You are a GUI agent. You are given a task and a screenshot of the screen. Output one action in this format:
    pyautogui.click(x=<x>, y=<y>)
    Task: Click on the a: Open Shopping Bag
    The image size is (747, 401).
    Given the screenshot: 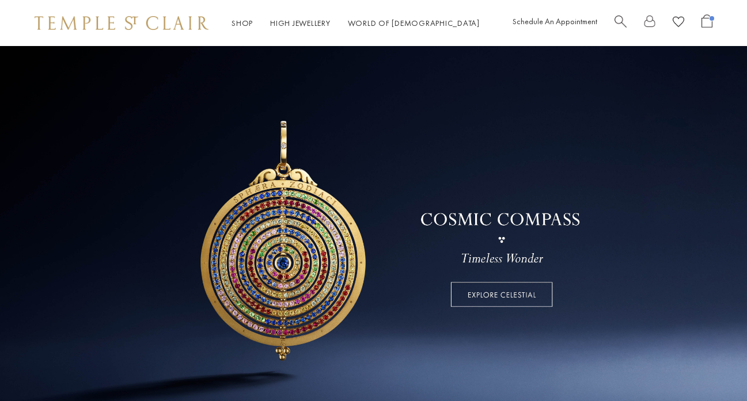 What is the action you would take?
    pyautogui.click(x=707, y=23)
    